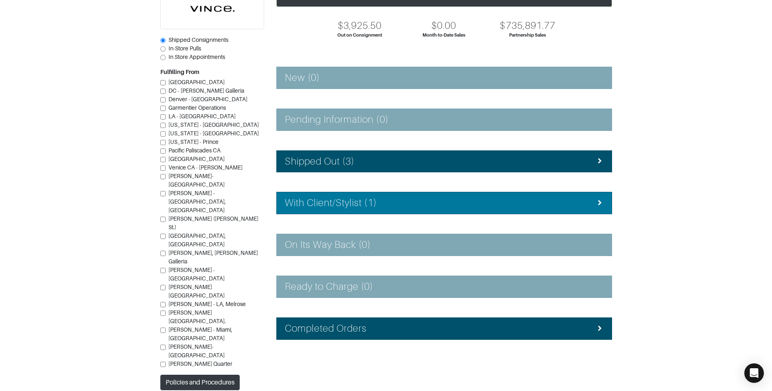 The image size is (772, 391). What do you see at coordinates (302, 78) in the screenshot?
I see `h4: New (0)` at bounding box center [302, 78].